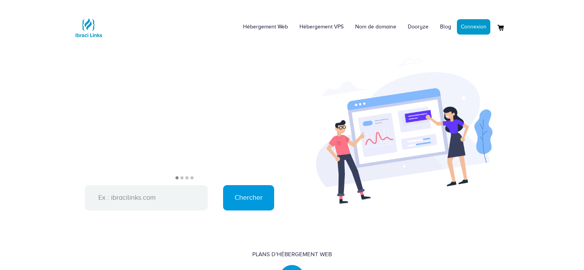 The height and width of the screenshot is (270, 584). What do you see at coordinates (375, 27) in the screenshot?
I see `a: Nom de domaine` at bounding box center [375, 27].